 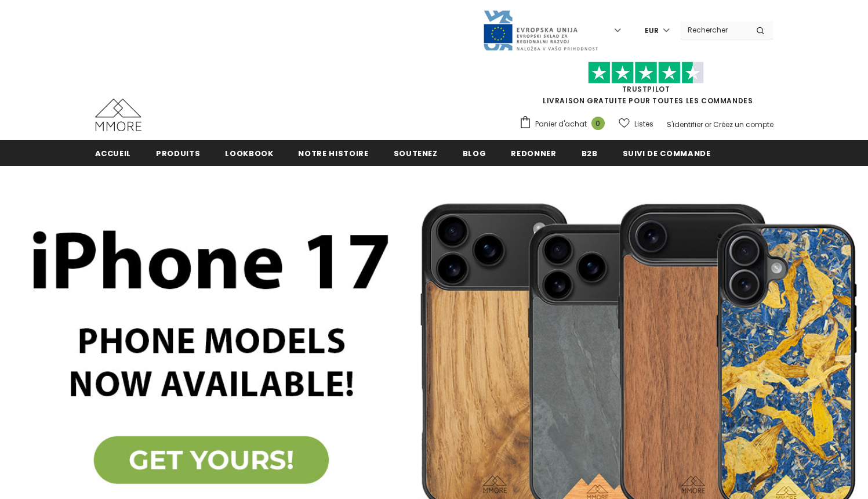 What do you see at coordinates (533, 153) in the screenshot?
I see `a: Redonner` at bounding box center [533, 153].